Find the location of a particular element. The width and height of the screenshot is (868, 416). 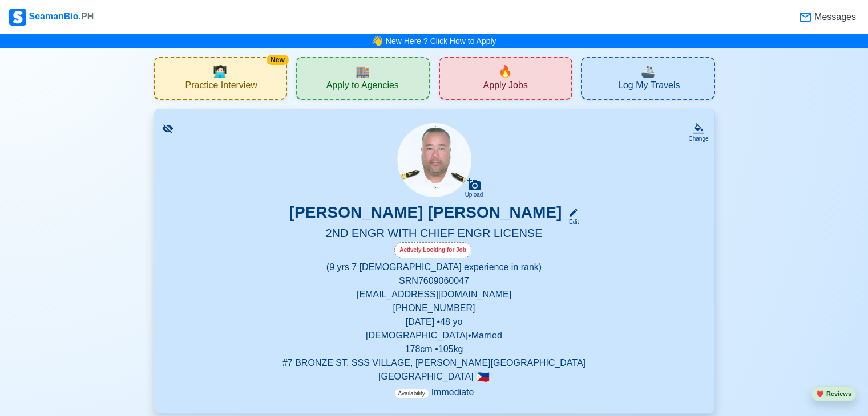

div: Actively Looking for Job is located at coordinates (433, 251).